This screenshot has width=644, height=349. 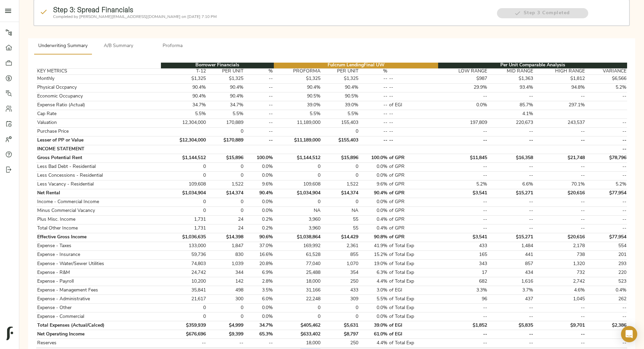 What do you see at coordinates (298, 193) in the screenshot?
I see `td: $1,034,904` at bounding box center [298, 193].